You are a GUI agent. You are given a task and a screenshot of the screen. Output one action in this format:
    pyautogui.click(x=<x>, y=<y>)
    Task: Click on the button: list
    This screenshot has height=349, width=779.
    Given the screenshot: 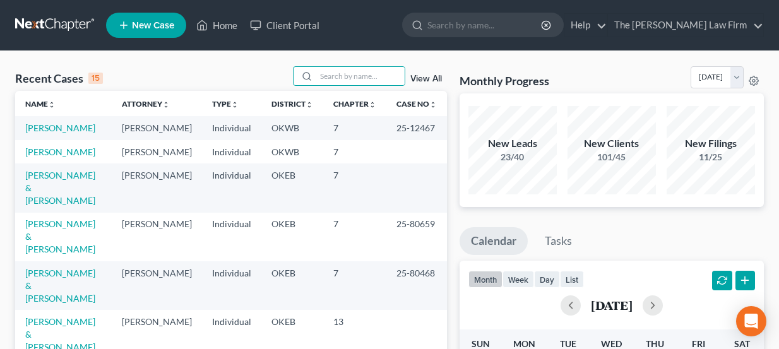 What is the action you would take?
    pyautogui.click(x=572, y=279)
    